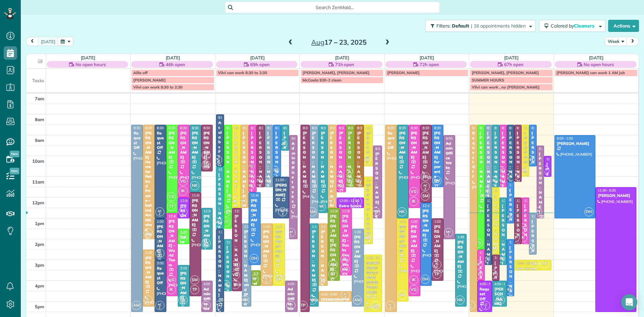  I want to click on span: 8:30 - 1:00, so click(320, 128).